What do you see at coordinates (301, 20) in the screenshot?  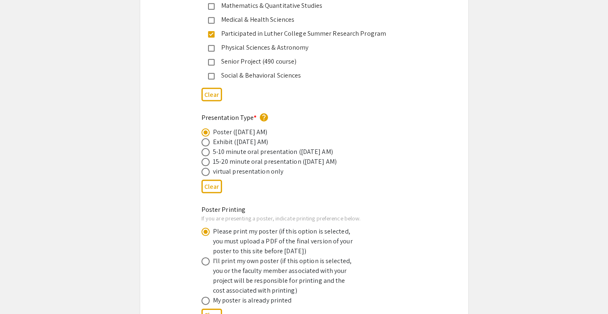 I see `div: Medical & Health Sciences` at bounding box center [301, 20].